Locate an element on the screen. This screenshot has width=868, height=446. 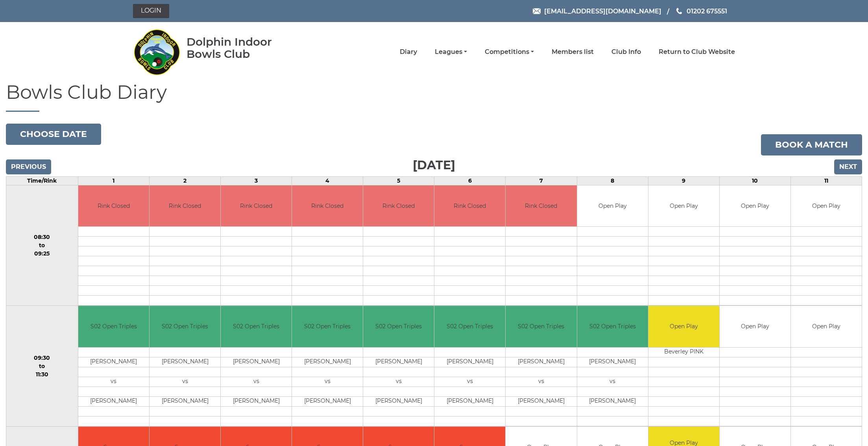
td: 4 is located at coordinates (327, 180).